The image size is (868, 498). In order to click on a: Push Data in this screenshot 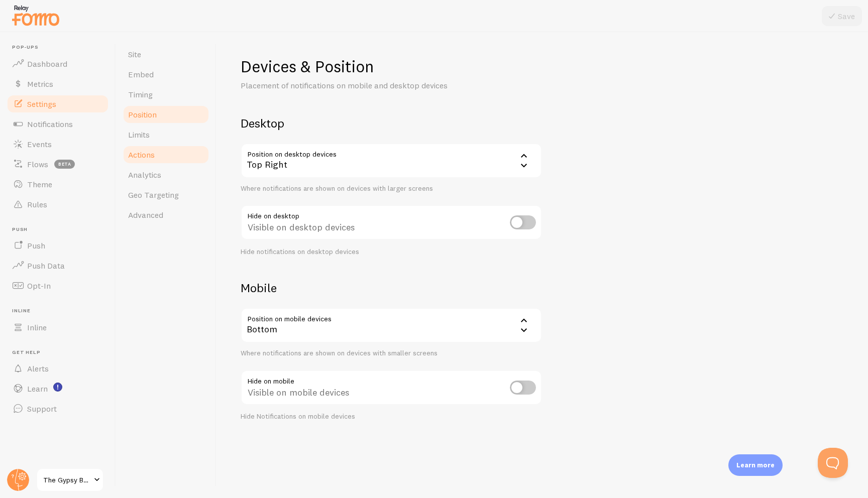, I will do `click(58, 266)`.